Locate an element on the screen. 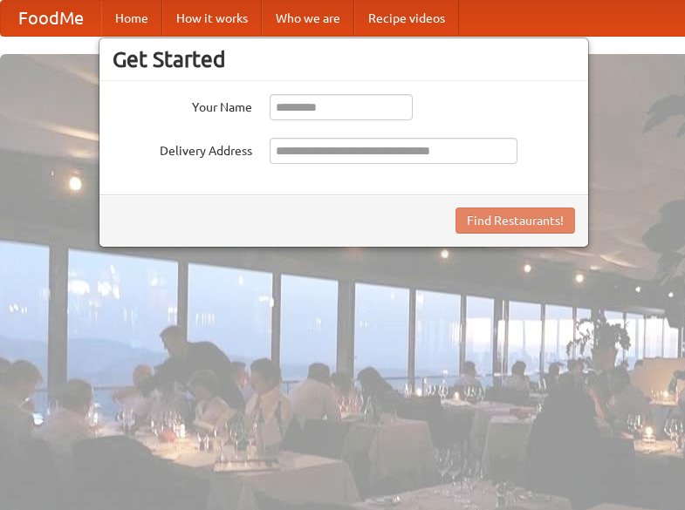 The image size is (685, 510). a: Recipe videos is located at coordinates (407, 18).